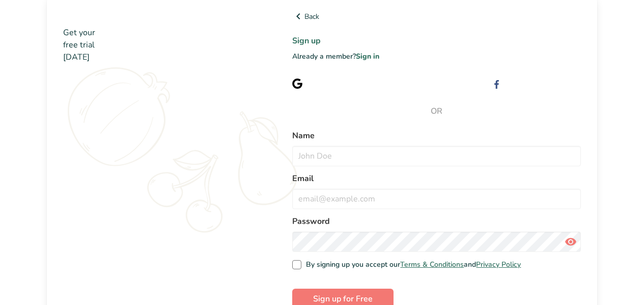  I want to click on input: email@example.com, so click(437, 199).